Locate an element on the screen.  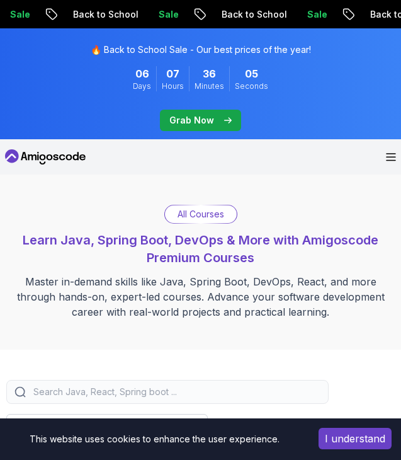
p: Master in-demand skills like Java, Spring Boot, DevOps, React, and more through hands-on, expert-... is located at coordinates (200, 297).